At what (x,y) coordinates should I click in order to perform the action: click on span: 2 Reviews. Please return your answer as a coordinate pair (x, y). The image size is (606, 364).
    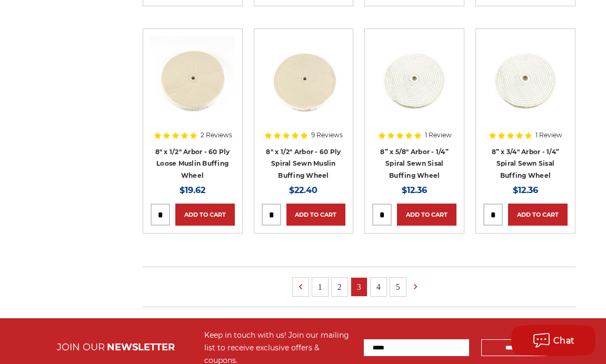
    Looking at the image, I should click on (217, 135).